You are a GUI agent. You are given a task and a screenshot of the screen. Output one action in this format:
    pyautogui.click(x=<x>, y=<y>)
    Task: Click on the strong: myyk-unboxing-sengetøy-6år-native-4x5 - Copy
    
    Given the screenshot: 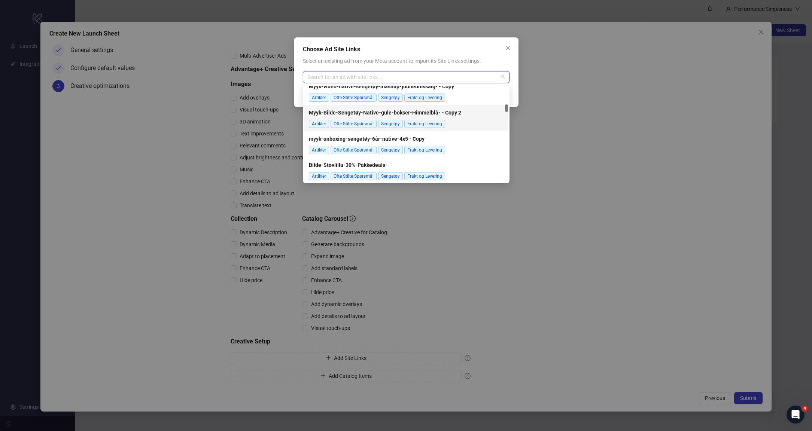 What is the action you would take?
    pyautogui.click(x=367, y=139)
    